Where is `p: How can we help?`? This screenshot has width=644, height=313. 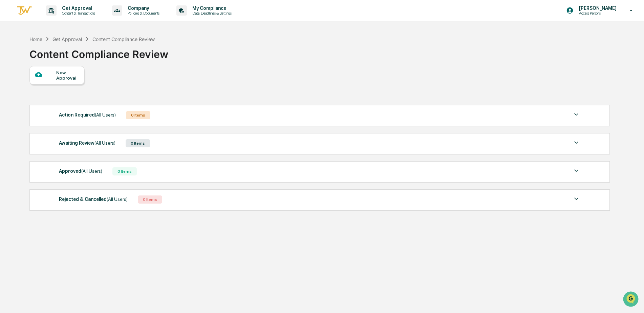
p: How can we help? is located at coordinates (65, 20).